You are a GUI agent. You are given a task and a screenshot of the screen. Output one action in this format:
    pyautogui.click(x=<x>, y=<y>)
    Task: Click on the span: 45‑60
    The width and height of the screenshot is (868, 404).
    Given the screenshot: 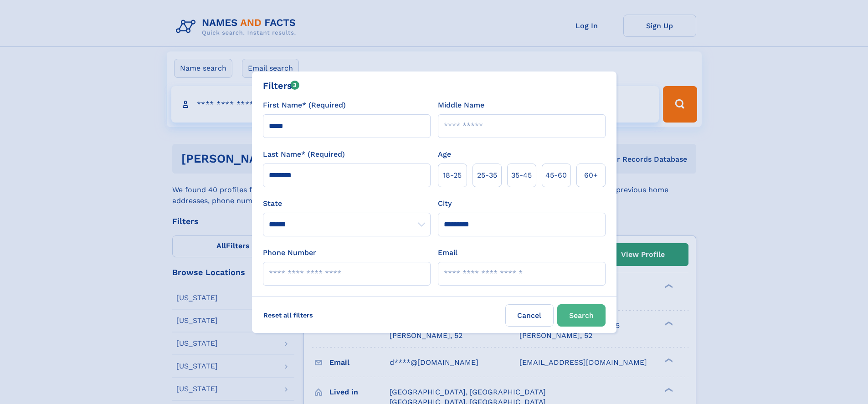 What is the action you would take?
    pyautogui.click(x=556, y=176)
    